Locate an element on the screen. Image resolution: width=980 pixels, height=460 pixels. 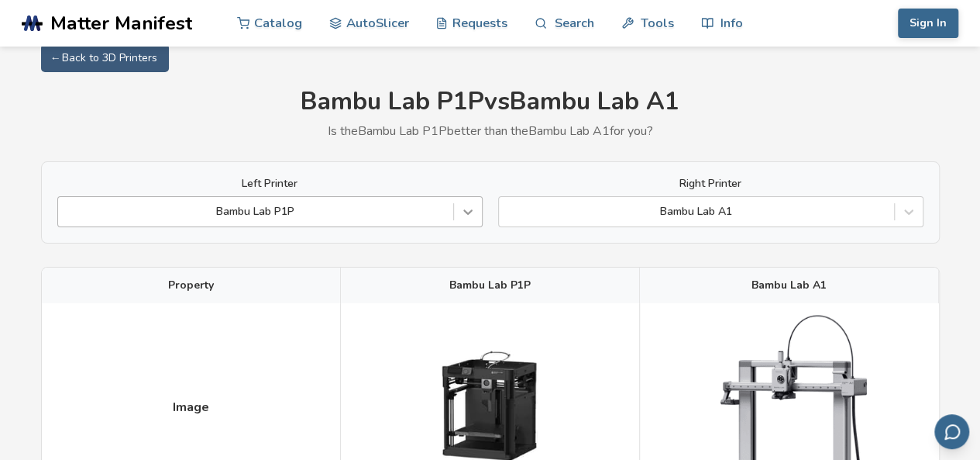
button: Send feedback via email is located at coordinates (951, 431).